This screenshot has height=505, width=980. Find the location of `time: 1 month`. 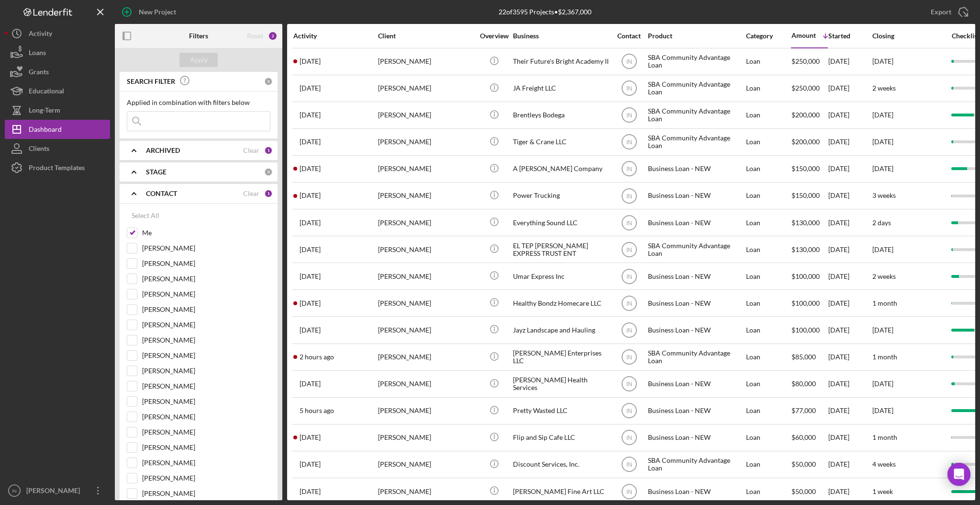

time: 1 month is located at coordinates (884, 436).